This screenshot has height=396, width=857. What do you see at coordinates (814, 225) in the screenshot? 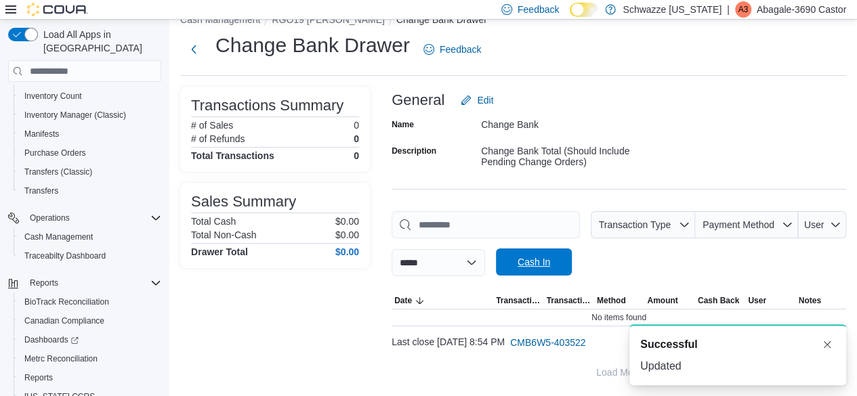
I see `span: User` at bounding box center [814, 225].